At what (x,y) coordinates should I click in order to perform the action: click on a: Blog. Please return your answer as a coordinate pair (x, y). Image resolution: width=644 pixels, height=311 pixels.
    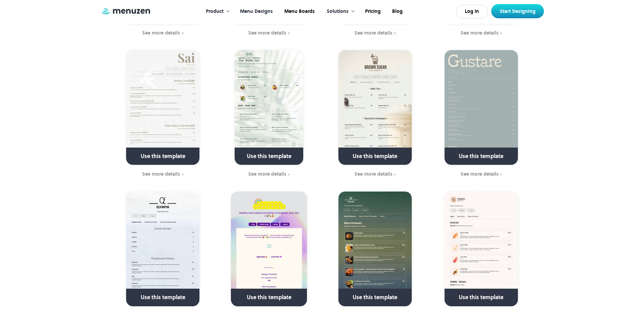
    Looking at the image, I should click on (397, 11).